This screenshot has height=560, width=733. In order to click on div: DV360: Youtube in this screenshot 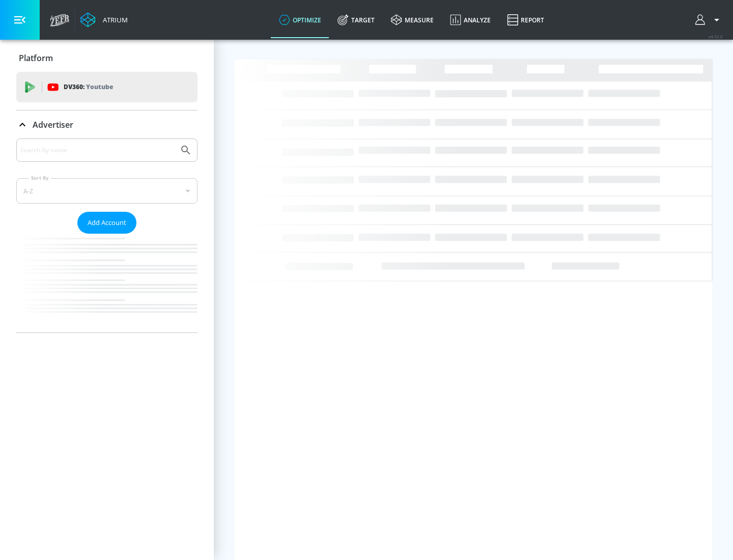, I will do `click(107, 87)`.